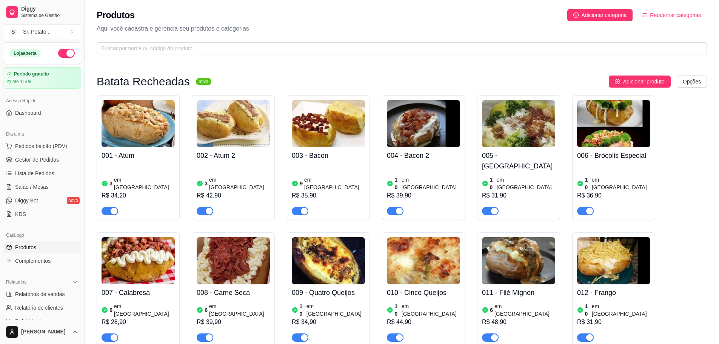 The image size is (719, 344). I want to click on button: Adicionar produto, so click(640, 82).